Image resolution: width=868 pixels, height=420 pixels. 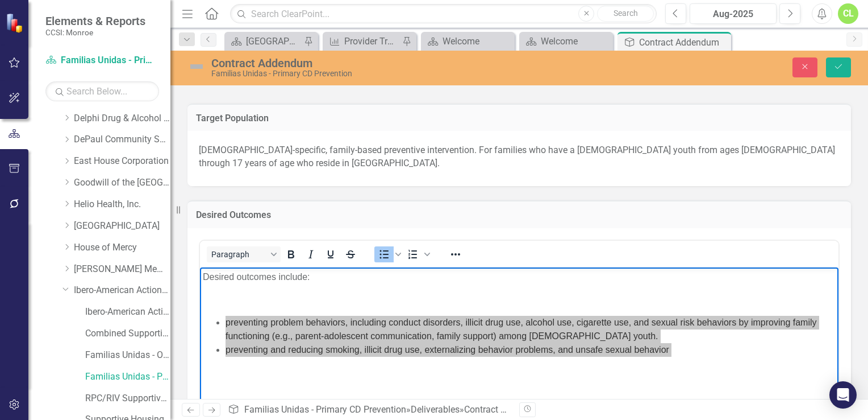 I want to click on button: Italic, so click(x=311, y=254).